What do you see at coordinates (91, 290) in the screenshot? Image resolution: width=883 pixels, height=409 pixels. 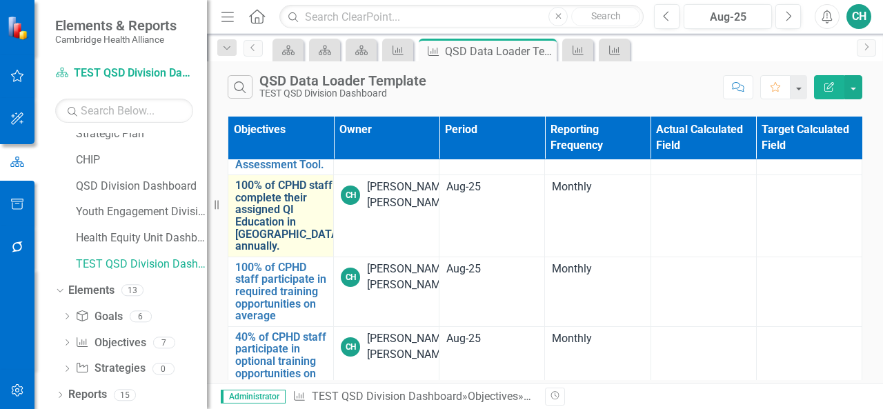 I see `a: Elements` at bounding box center [91, 290].